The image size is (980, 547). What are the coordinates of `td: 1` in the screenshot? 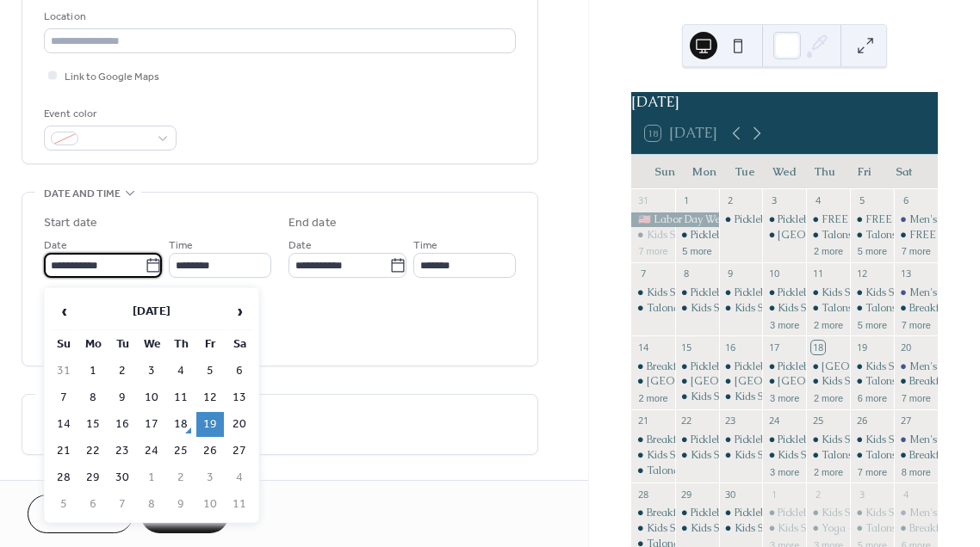 It's located at (152, 478).